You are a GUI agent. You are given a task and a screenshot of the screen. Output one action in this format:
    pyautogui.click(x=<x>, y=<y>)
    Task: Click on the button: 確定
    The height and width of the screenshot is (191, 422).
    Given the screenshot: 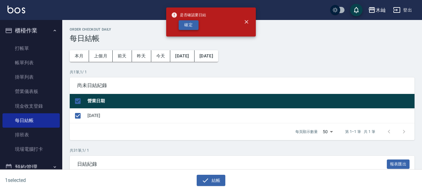 What is the action you would take?
    pyautogui.click(x=189, y=25)
    